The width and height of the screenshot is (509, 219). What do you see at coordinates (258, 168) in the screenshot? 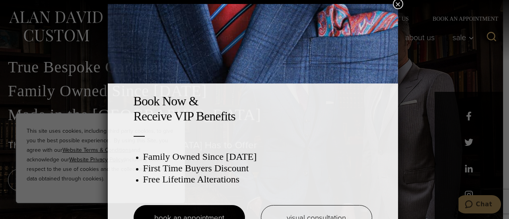
I see `h3: First Time Buyers Discount` at bounding box center [258, 168].